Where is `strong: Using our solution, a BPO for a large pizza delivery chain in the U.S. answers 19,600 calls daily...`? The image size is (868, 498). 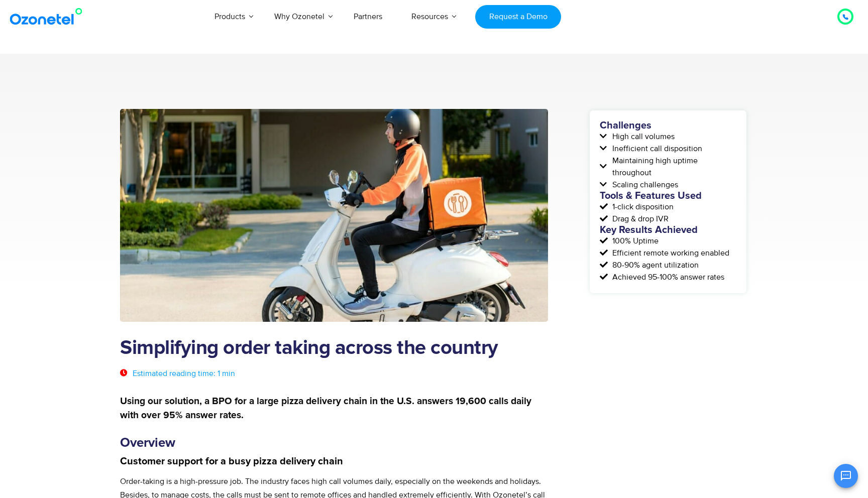 strong: Using our solution, a BPO for a large pizza delivery chain in the U.S. answers 19,600 calls daily... is located at coordinates (326, 408).